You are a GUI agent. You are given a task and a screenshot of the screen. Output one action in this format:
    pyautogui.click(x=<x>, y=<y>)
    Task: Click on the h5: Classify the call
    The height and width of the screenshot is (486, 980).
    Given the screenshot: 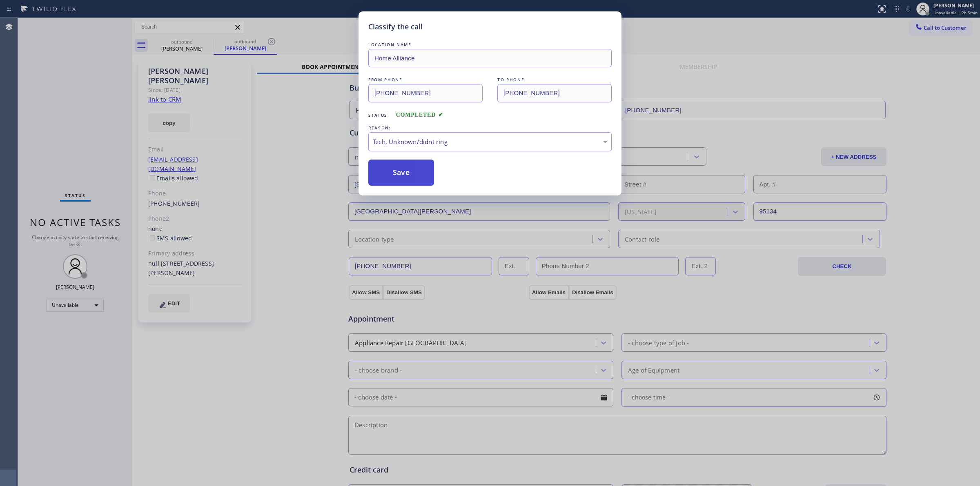 What is the action you would take?
    pyautogui.click(x=396, y=27)
    